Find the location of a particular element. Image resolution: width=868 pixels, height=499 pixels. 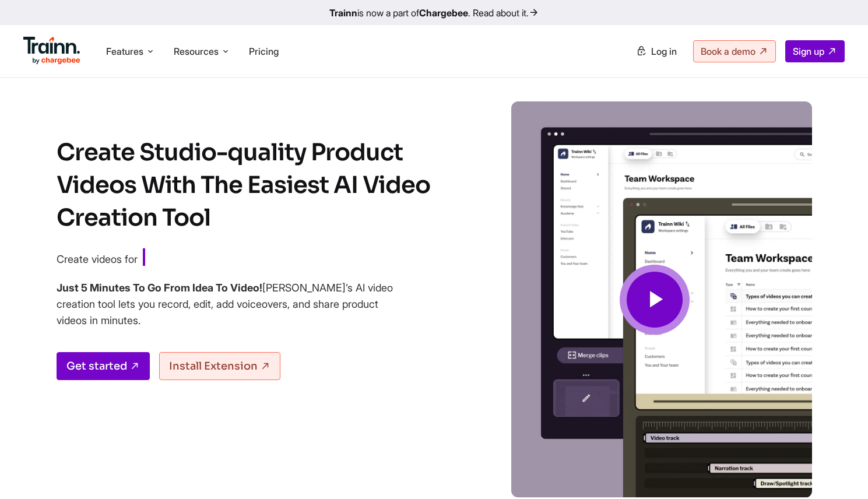

img: Trainn Logo is located at coordinates (52, 51).